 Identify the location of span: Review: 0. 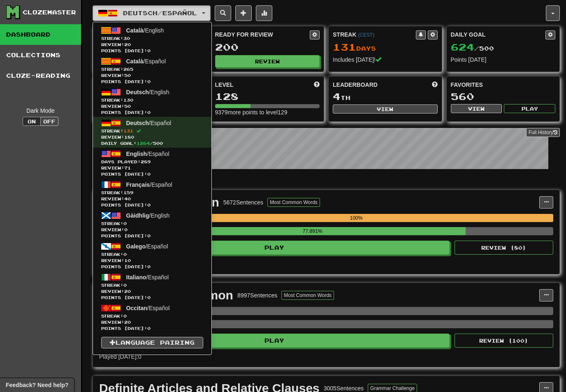
(152, 229).